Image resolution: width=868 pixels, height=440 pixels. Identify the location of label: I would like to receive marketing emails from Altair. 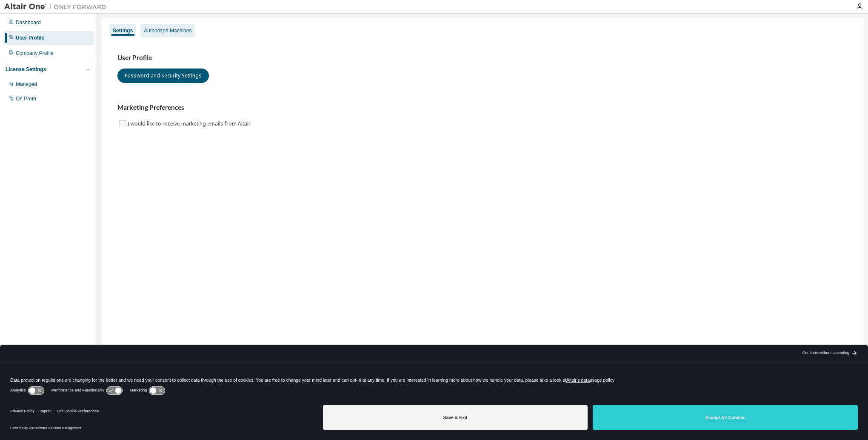
(190, 124).